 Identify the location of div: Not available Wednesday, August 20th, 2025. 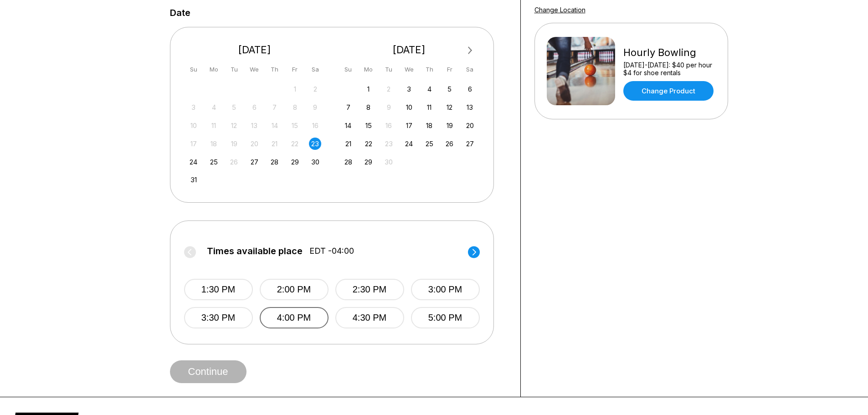
(254, 143).